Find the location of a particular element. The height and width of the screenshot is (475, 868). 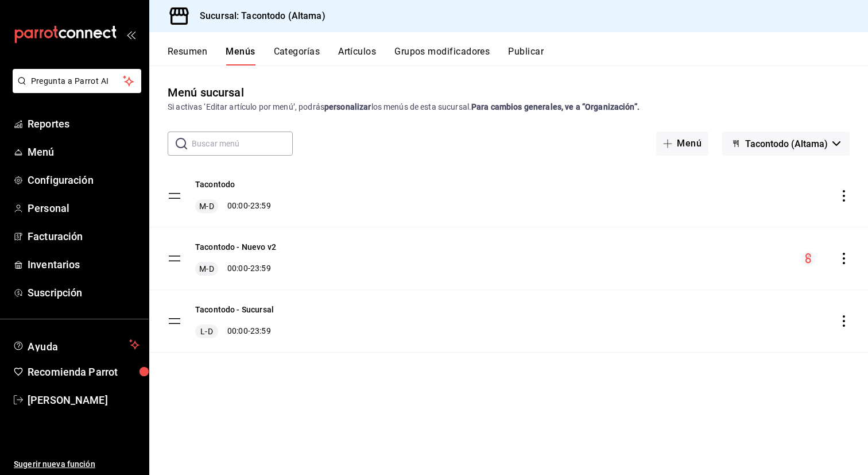

h3: Sucursal: Tacontodo (Altama) is located at coordinates (258, 16).